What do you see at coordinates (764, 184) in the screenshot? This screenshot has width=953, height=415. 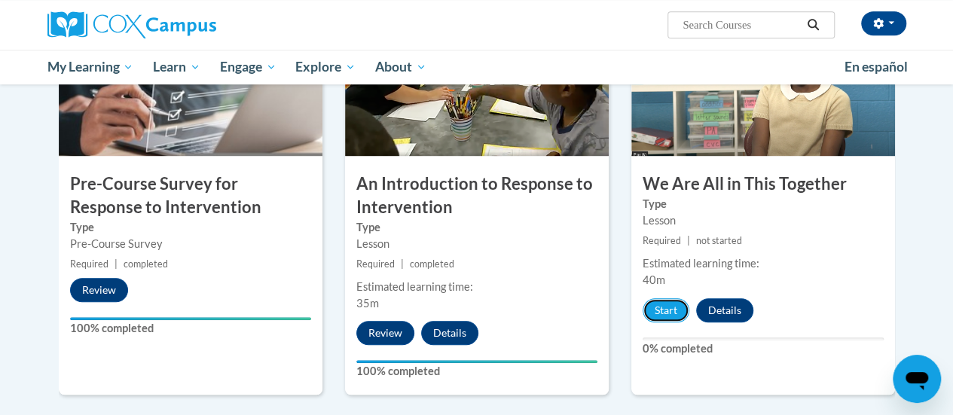 I see `h3: We Are All in This Together` at bounding box center [764, 184].